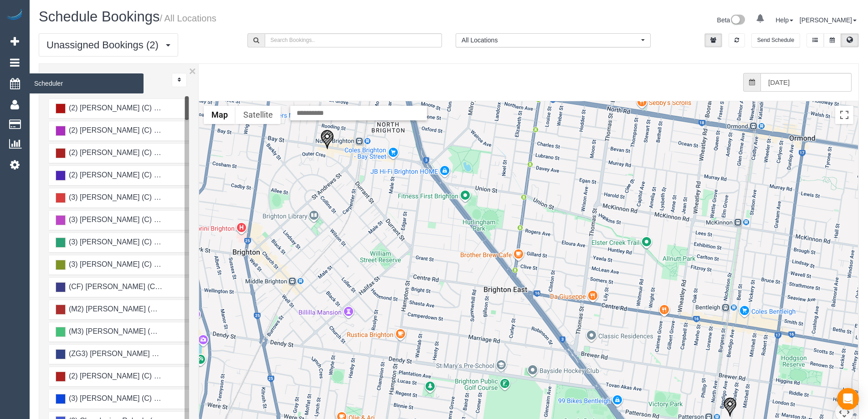 This screenshot has height=419, width=868. I want to click on a: Help, so click(784, 20).